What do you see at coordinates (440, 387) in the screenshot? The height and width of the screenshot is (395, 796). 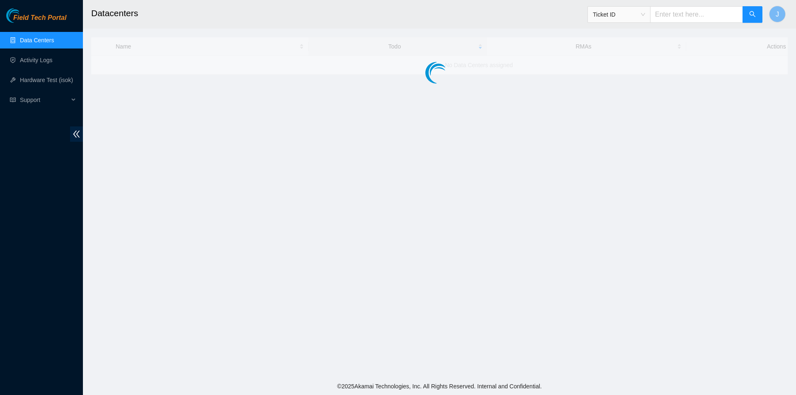 I see `footer: © 2025 Akamai Technologies, Inc. All Rights Reserved. Internal and Confidential.` at bounding box center [440, 387].